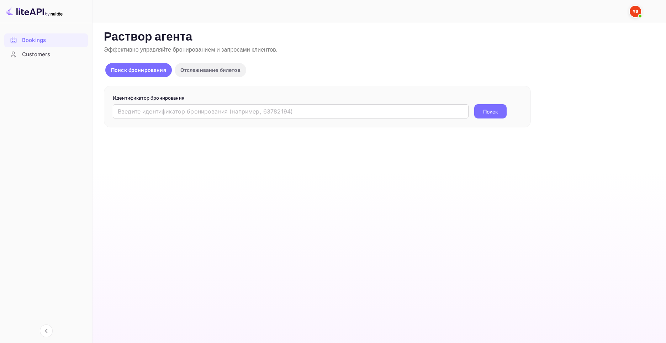 The width and height of the screenshot is (666, 343). Describe the element at coordinates (490, 111) in the screenshot. I see `button: Поиск` at that location.